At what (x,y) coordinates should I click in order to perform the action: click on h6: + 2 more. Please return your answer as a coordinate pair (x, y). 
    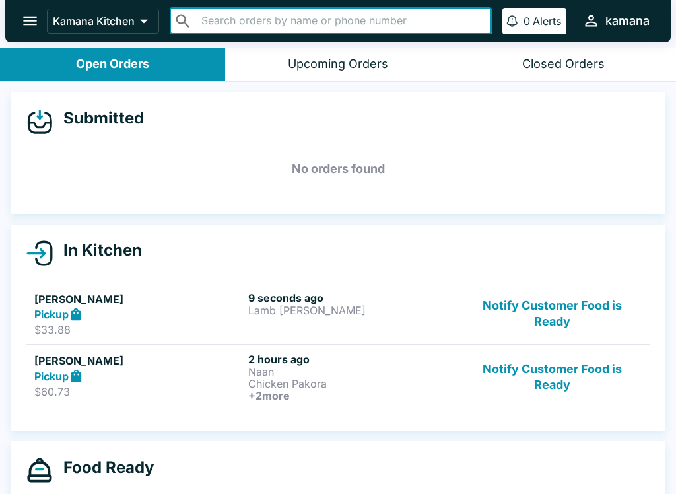
    Looking at the image, I should click on (352, 395).